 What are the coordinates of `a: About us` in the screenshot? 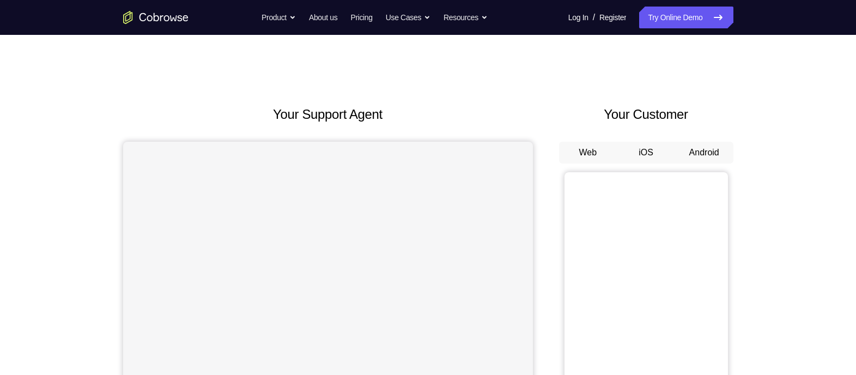 It's located at (323, 17).